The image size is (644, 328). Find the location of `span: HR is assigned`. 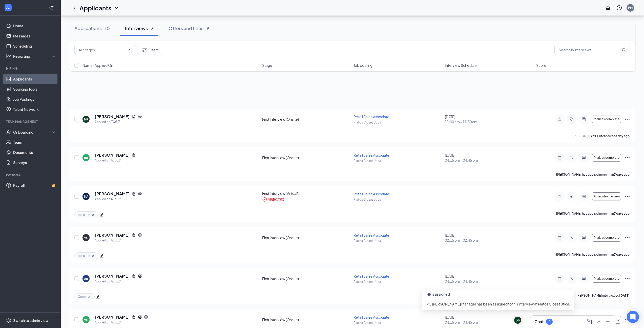

span: HR is assigned is located at coordinates (439, 294).